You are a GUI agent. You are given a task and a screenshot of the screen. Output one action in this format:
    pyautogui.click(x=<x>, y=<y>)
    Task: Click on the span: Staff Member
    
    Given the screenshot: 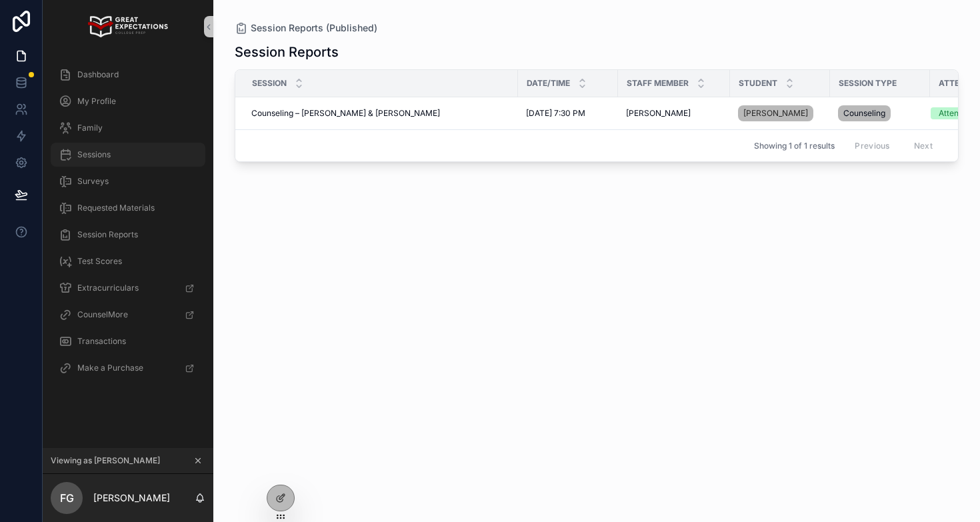 What is the action you would take?
    pyautogui.click(x=657, y=83)
    